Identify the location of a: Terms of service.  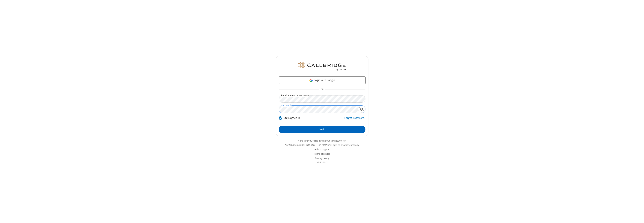
(322, 154).